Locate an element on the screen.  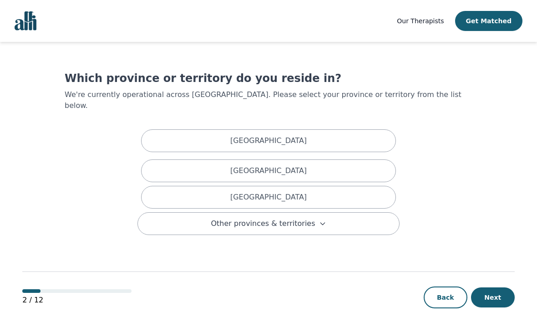
span: Our Therapists is located at coordinates (420, 21).